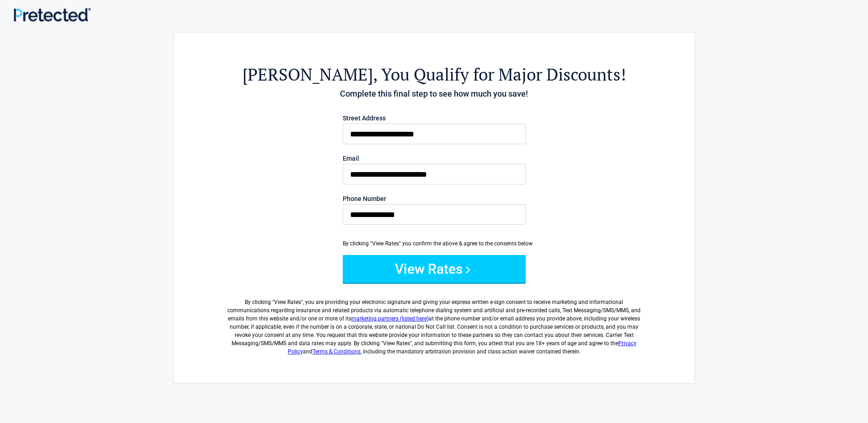  I want to click on label: By clicking " ", you are providing your electronic signature and giving your express written e-si..., so click(435, 323).